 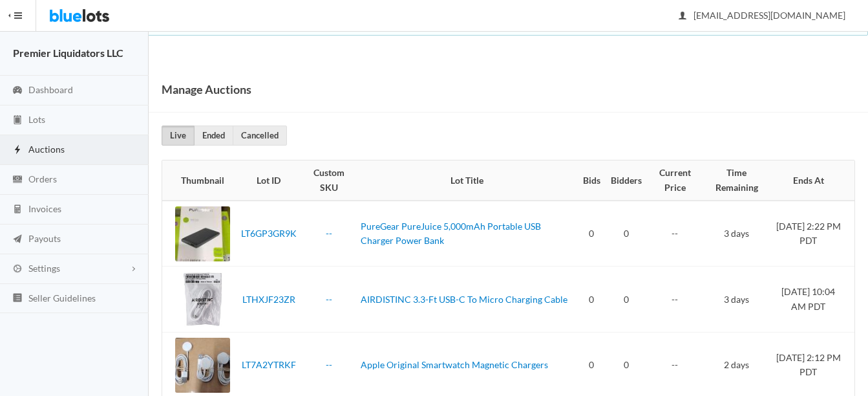 I want to click on span: Seller Guidelines, so click(x=62, y=297).